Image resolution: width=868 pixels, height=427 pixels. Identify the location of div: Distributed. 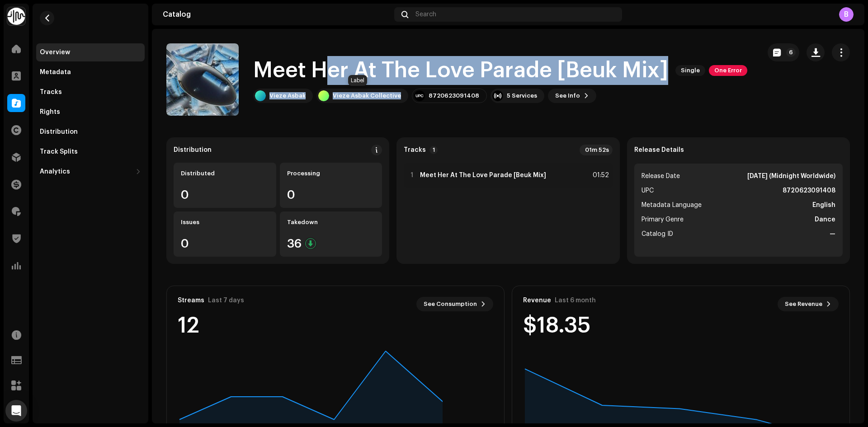
(225, 173).